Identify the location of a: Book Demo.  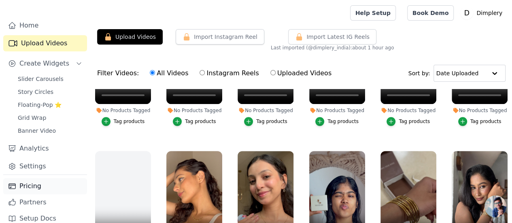
(430, 13).